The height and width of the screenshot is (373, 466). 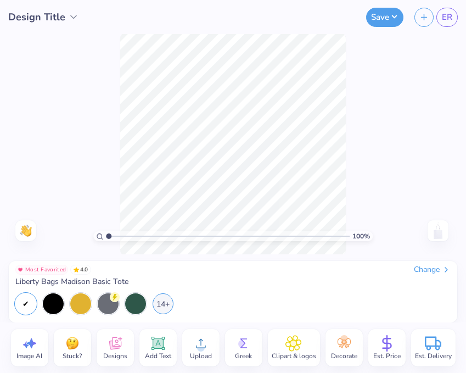 What do you see at coordinates (432, 270) in the screenshot?
I see `div: Change` at bounding box center [432, 270].